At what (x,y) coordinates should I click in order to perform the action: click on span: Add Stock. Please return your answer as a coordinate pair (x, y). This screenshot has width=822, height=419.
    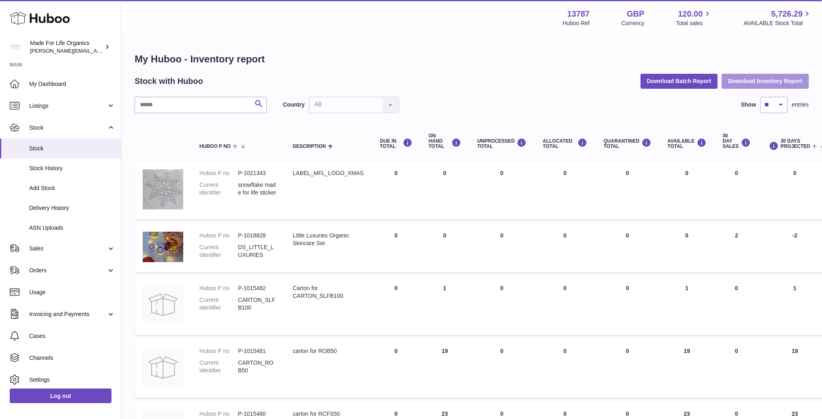
    Looking at the image, I should click on (72, 188).